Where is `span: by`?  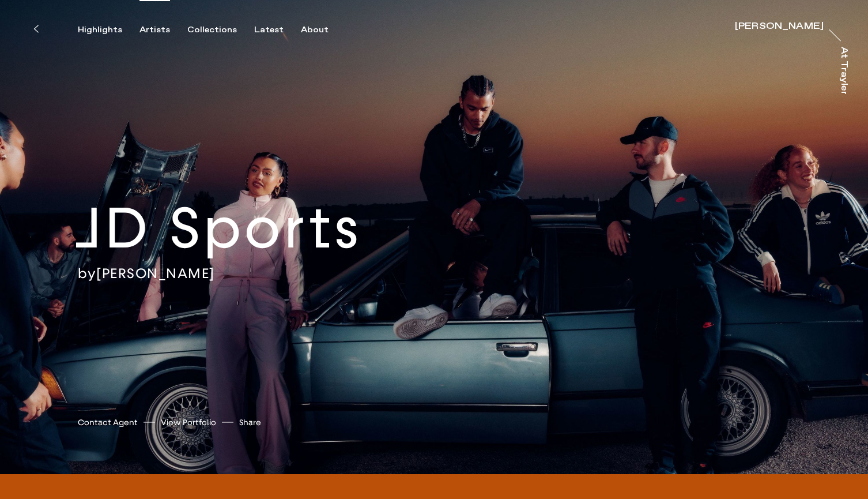
span: by is located at coordinates (87, 273).